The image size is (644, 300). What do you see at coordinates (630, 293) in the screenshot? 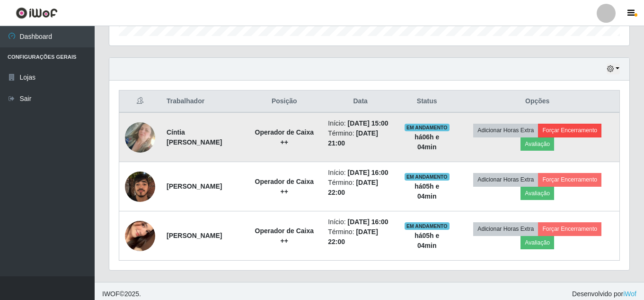
I see `a: iWof` at bounding box center [630, 293].